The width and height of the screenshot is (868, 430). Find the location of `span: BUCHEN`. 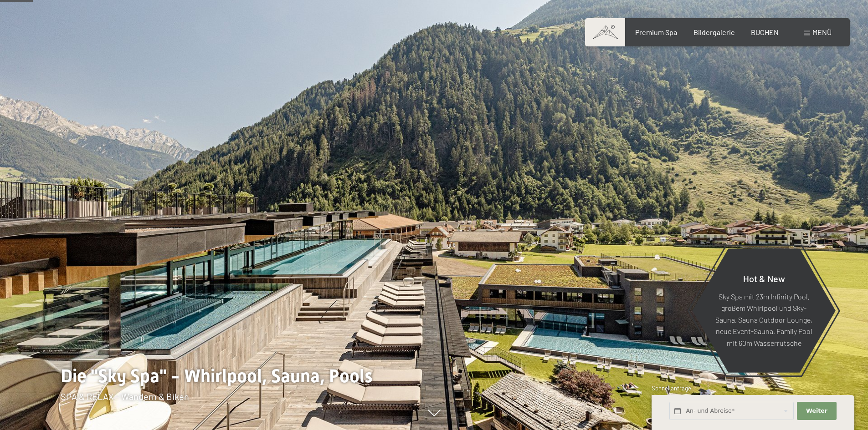

span: BUCHEN is located at coordinates (765, 32).